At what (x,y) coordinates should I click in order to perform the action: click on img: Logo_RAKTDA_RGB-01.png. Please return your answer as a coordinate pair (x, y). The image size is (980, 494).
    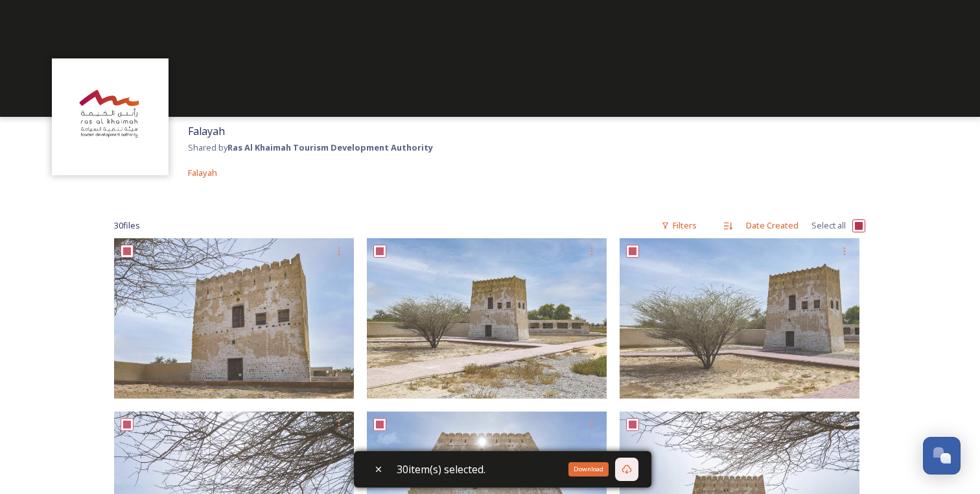
    Looking at the image, I should click on (110, 117).